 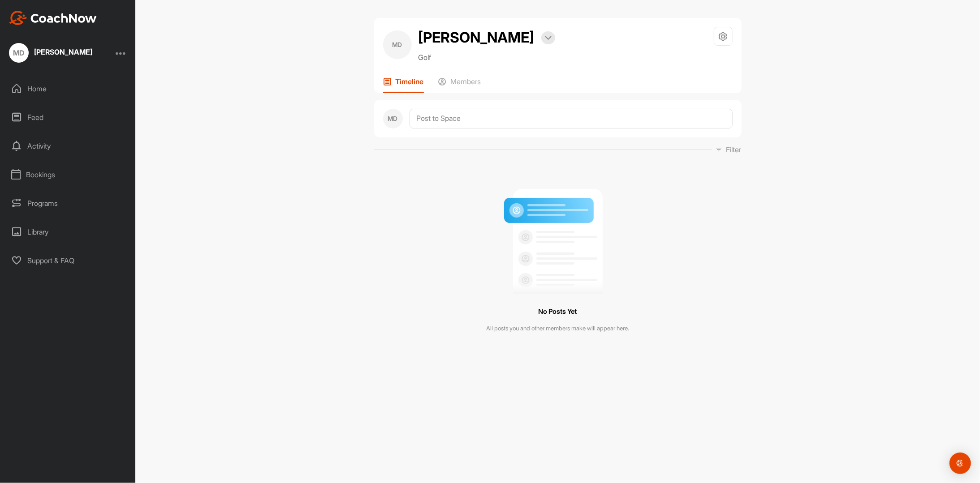 I want to click on div: Library, so click(x=68, y=232).